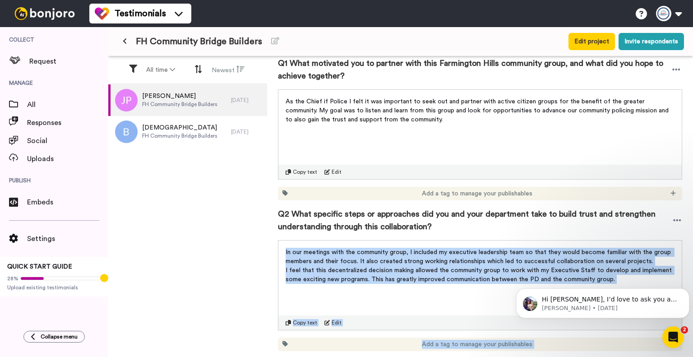 The image size is (693, 357). I want to click on span: As the Chief if Police I felt it was important to seek out and partner with active citizen groups..., so click(478, 111).